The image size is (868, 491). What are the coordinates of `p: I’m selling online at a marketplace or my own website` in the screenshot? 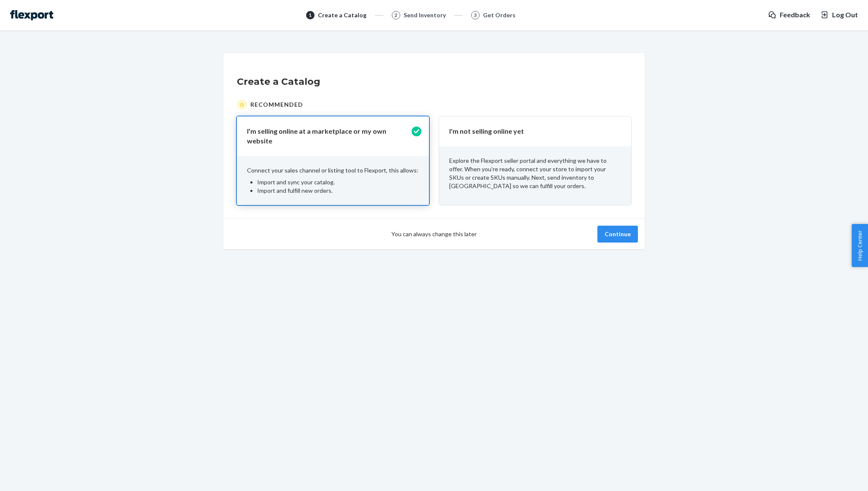 It's located at (328, 136).